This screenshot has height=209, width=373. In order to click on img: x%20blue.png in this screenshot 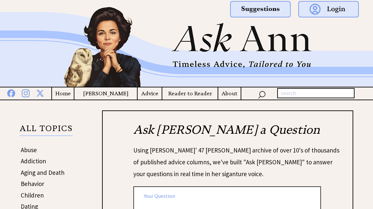, I will do `click(40, 92)`.